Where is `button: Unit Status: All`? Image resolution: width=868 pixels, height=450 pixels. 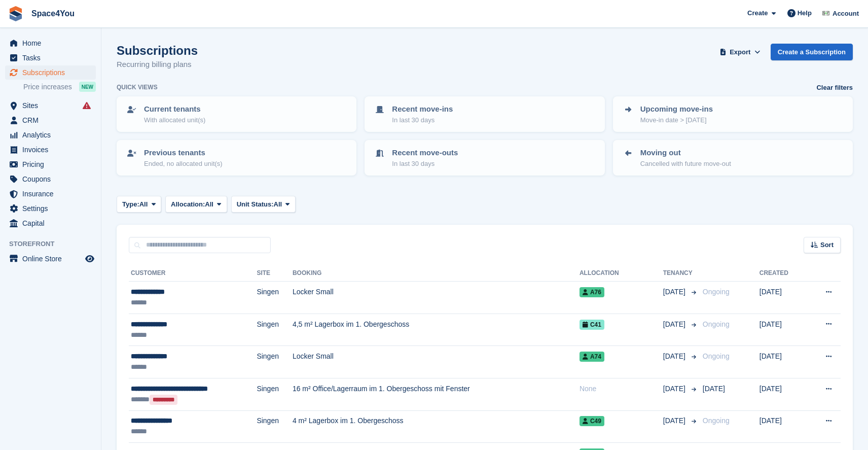
button: Unit Status: All is located at coordinates (263, 204).